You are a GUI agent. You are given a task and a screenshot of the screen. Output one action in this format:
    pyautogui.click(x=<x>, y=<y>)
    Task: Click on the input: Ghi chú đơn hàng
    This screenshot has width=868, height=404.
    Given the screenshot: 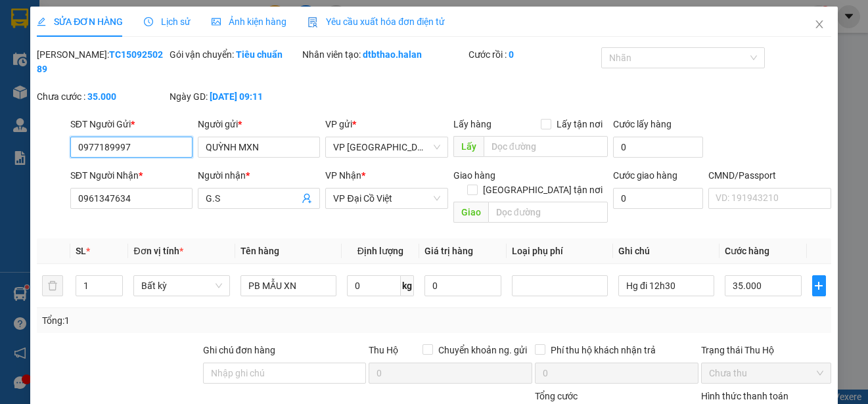 What is the action you would take?
    pyautogui.click(x=285, y=373)
    